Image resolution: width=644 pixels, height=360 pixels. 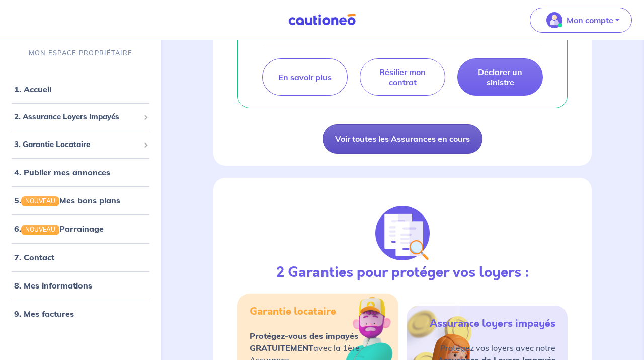 I want to click on a: 6.NOUVEAUParrainage, so click(x=59, y=228).